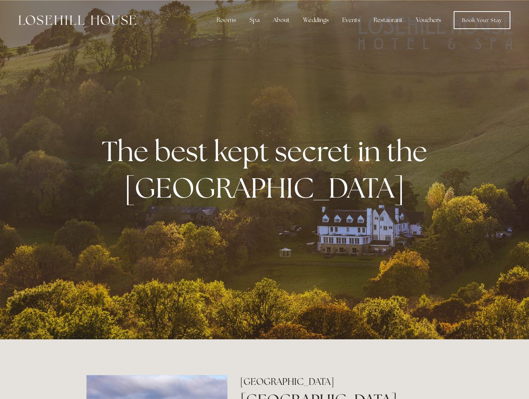 This screenshot has height=399, width=529. Describe the element at coordinates (388, 20) in the screenshot. I see `div: Restaurant` at that location.